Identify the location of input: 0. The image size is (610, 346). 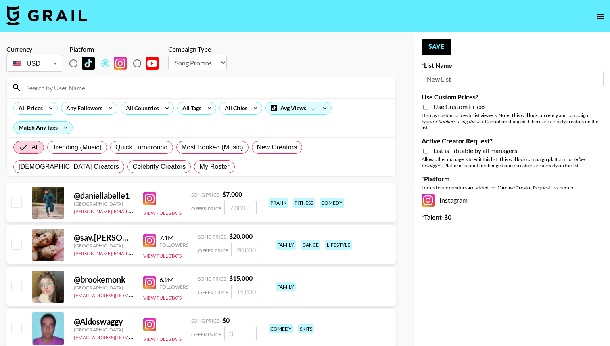
(241, 333).